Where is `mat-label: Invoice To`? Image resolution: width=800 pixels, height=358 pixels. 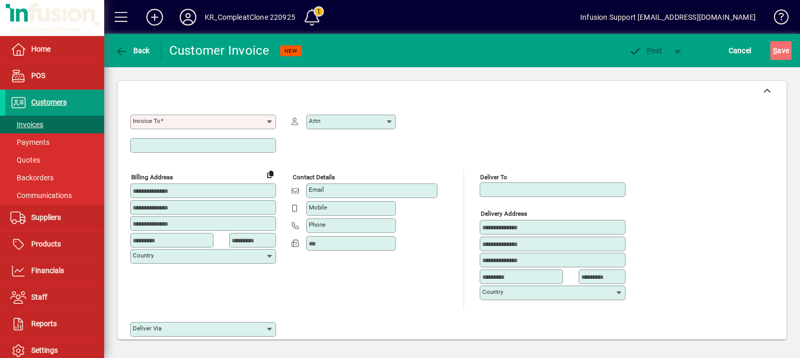 mat-label: Invoice To is located at coordinates (146, 121).